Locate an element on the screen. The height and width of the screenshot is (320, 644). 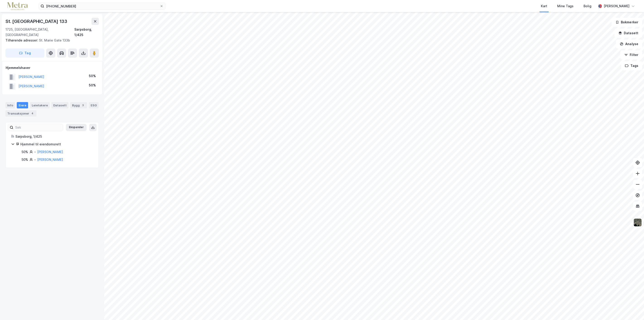
div: Leietakere is located at coordinates (40, 105).